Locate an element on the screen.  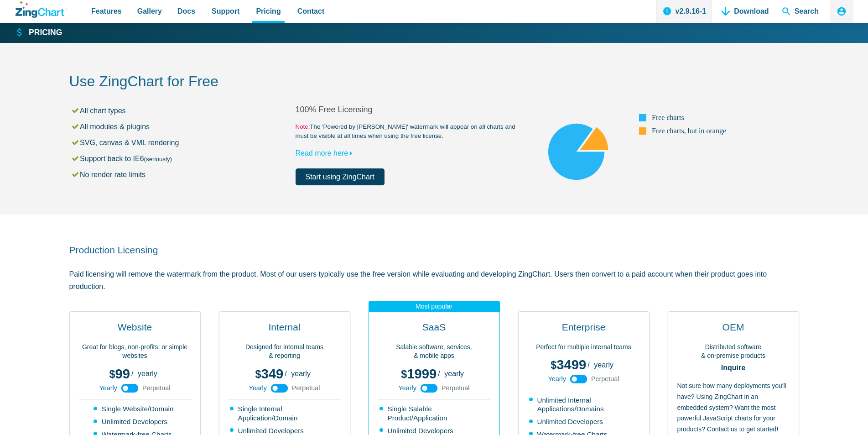
h2: Enterprise is located at coordinates (584, 330).